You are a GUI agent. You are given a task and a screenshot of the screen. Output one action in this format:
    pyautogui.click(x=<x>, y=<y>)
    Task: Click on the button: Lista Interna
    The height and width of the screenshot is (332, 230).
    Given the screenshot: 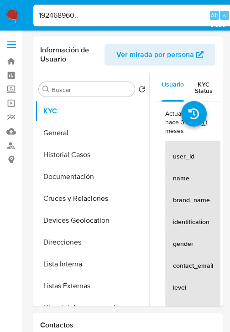 What is the action you would take?
    pyautogui.click(x=92, y=264)
    